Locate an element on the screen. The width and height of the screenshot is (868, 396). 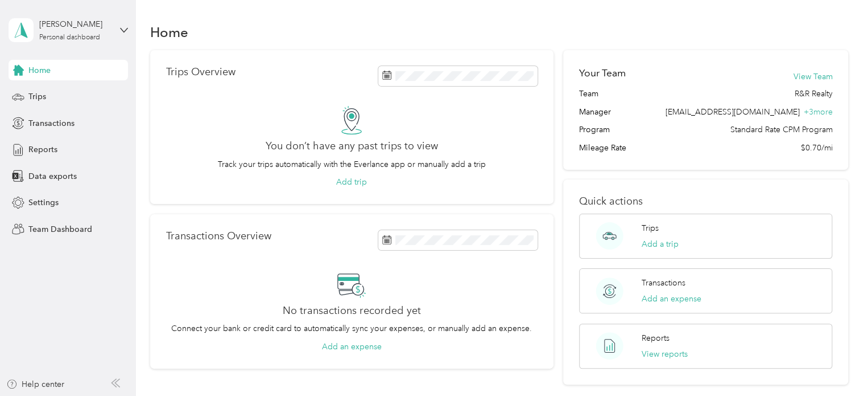
h2: No transactions recorded yet is located at coordinates (352, 310).